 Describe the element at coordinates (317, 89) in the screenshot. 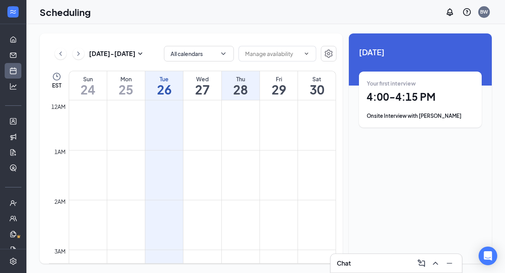

I see `h1: 30` at that location.